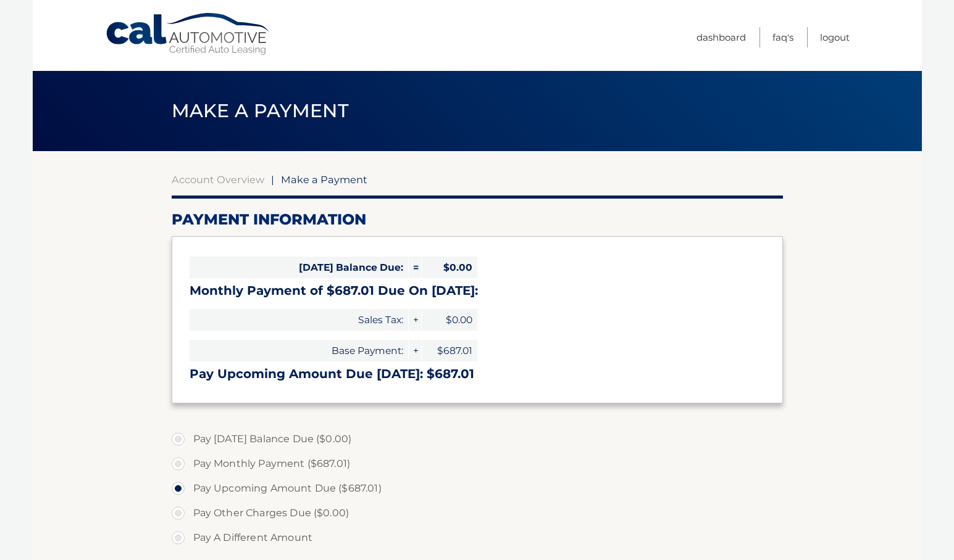  I want to click on label: Pay Other Charges Due ($0.00), so click(477, 513).